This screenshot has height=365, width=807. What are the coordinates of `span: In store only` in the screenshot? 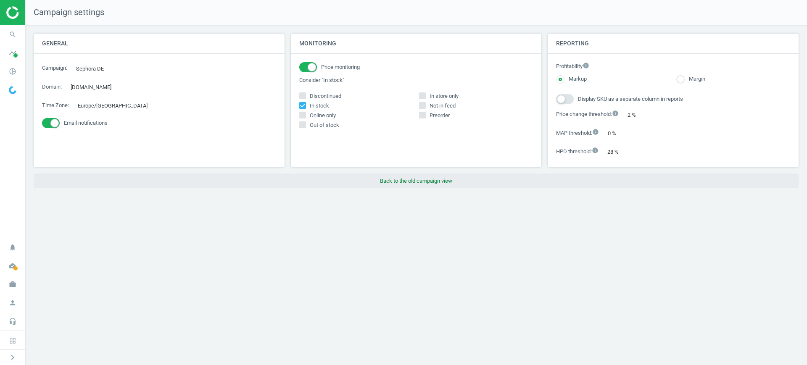 It's located at (444, 96).